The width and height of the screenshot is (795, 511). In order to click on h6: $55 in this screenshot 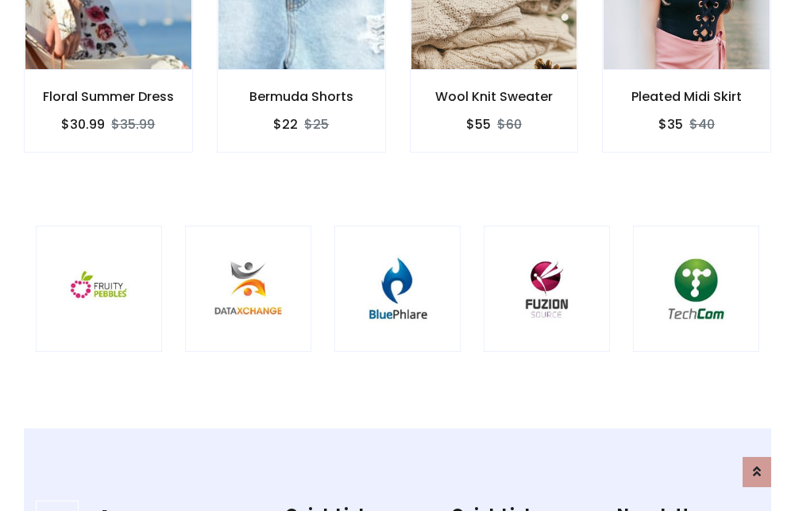, I will do `click(478, 124)`.